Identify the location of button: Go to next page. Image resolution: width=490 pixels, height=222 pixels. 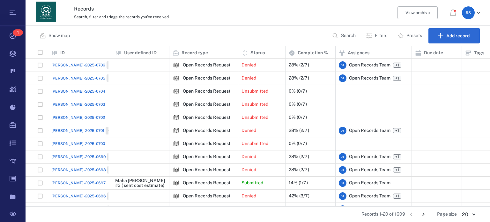
(423, 214).